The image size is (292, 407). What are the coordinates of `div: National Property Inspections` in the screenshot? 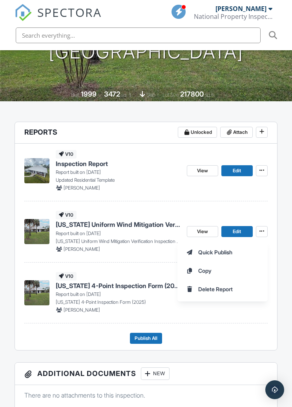 It's located at (233, 16).